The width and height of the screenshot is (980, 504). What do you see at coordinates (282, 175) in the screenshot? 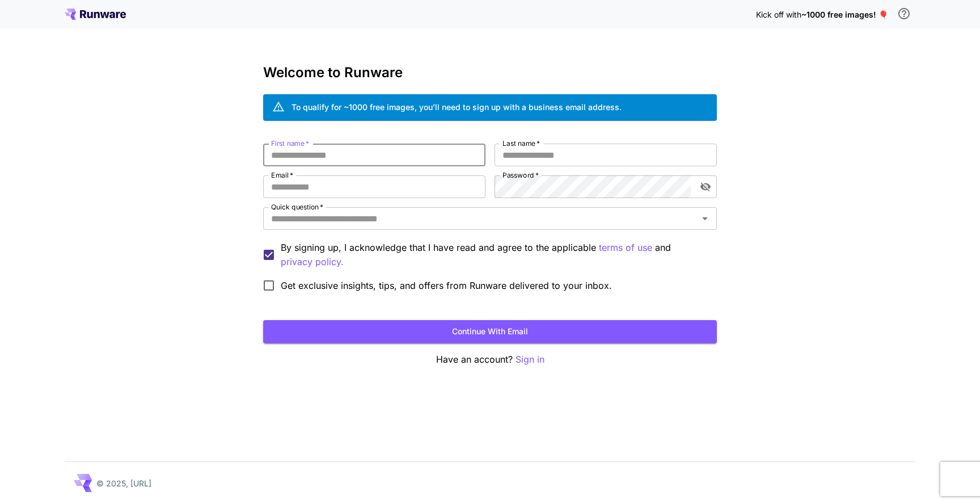
I see `label: Email` at bounding box center [282, 175].